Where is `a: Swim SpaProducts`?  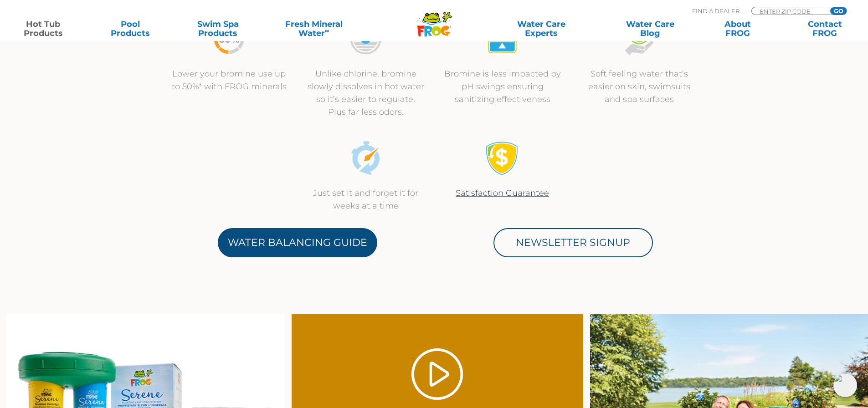 a: Swim SpaProducts is located at coordinates (218, 29).